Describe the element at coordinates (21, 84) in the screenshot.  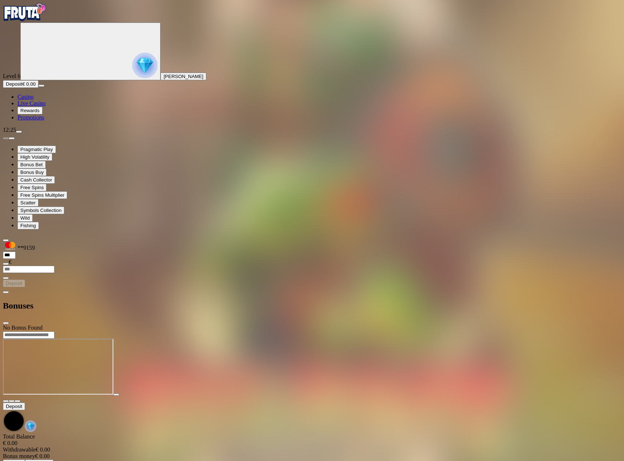
I see `button: Depositplus icon€ 0.00` at that location.